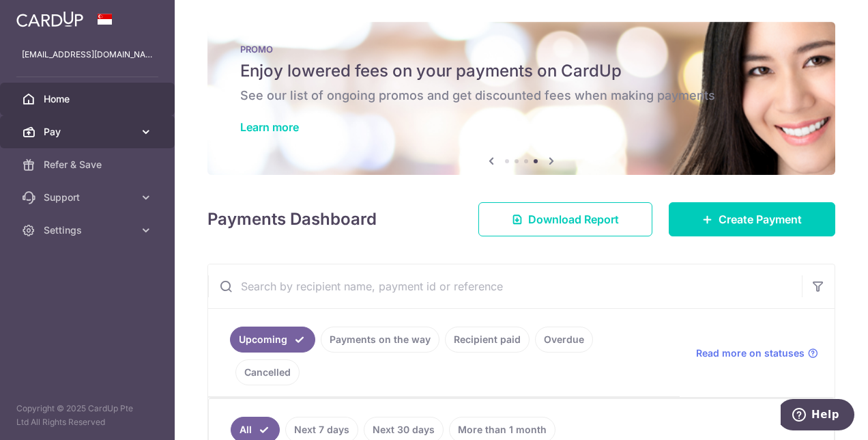  What do you see at coordinates (565, 219) in the screenshot?
I see `a: Download Report` at bounding box center [565, 219].